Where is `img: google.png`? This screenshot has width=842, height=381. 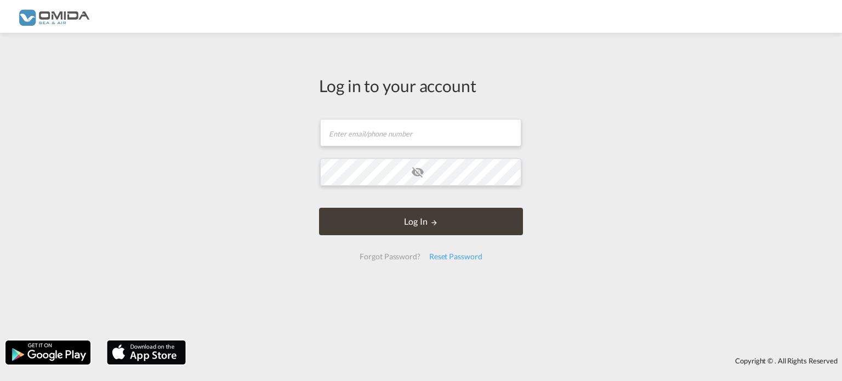 img: google.png is located at coordinates (48, 352).